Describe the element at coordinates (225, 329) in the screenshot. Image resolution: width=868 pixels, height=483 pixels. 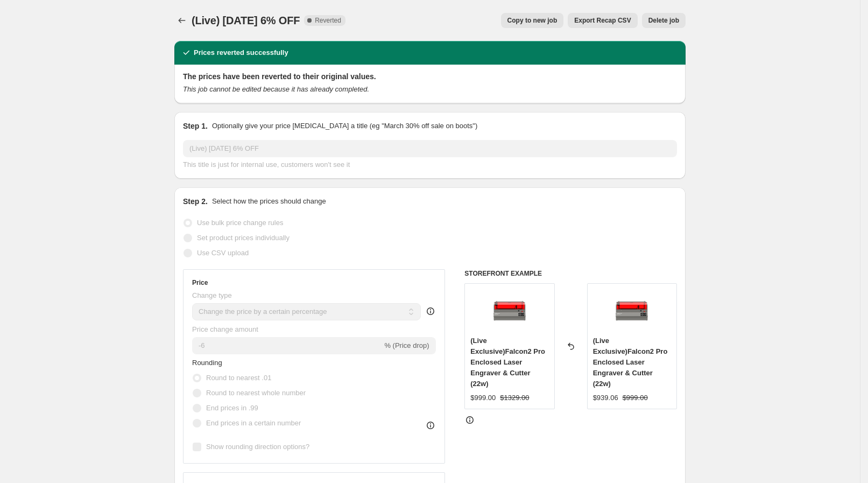
I see `span: Price change amount` at that location.